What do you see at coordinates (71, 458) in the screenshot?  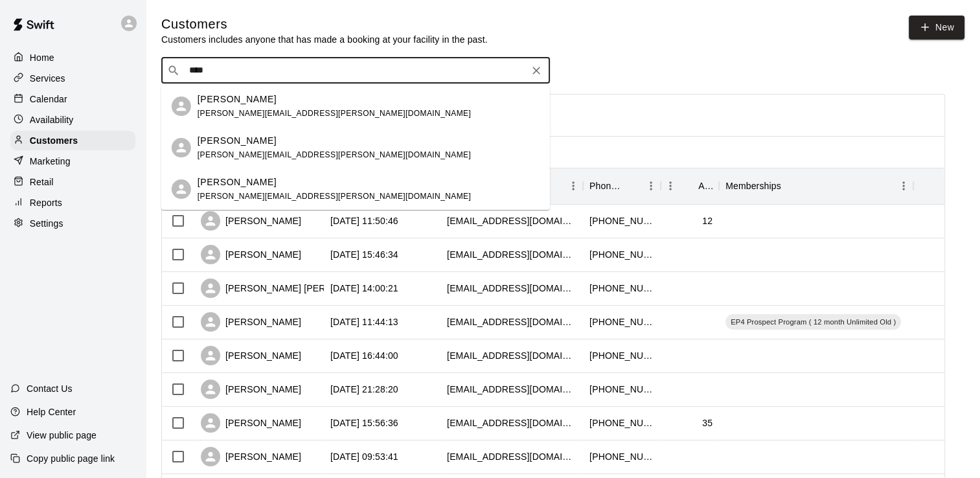 I see `p: Copy public page link` at bounding box center [71, 458].